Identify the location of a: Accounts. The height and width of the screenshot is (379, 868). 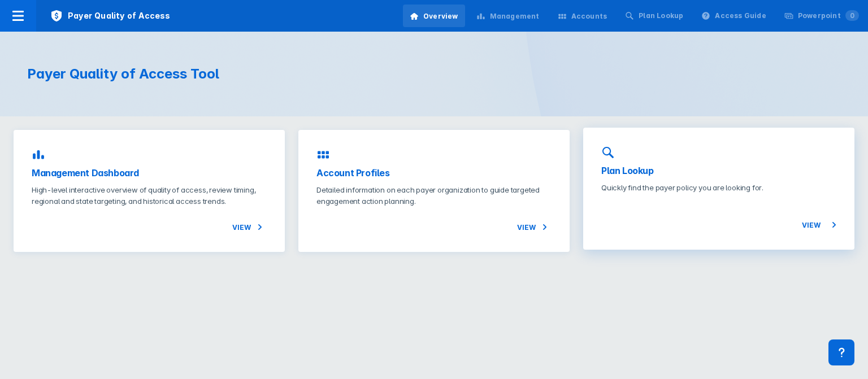
(583, 16).